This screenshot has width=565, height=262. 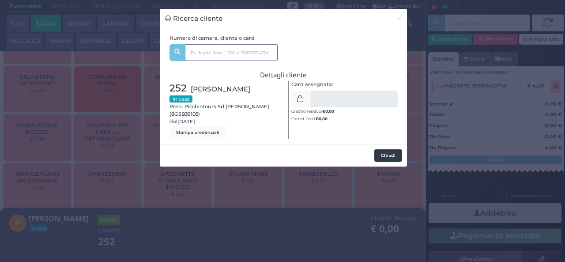 What do you see at coordinates (181, 99) in the screenshot?
I see `small: In casa` at bounding box center [181, 99].